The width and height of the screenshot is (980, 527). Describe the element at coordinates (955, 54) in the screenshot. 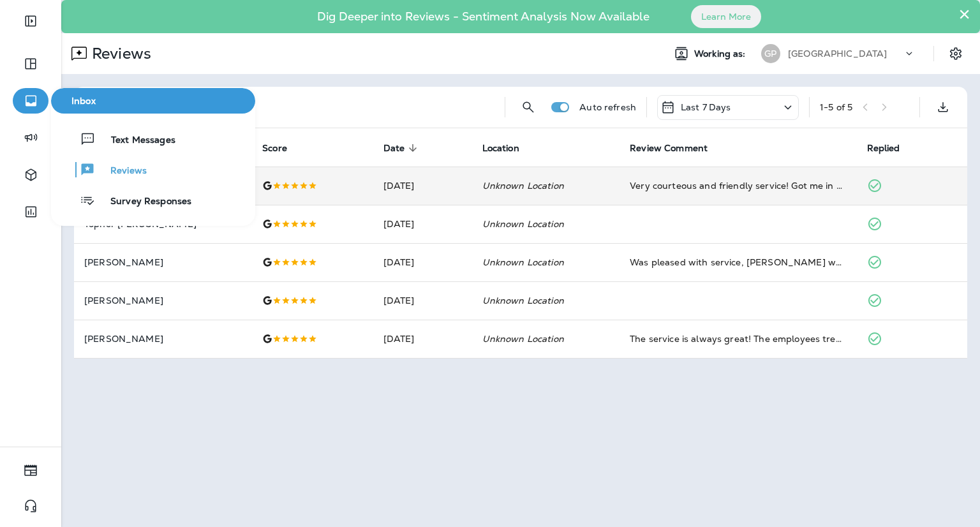

I see `button: Settings` at that location.